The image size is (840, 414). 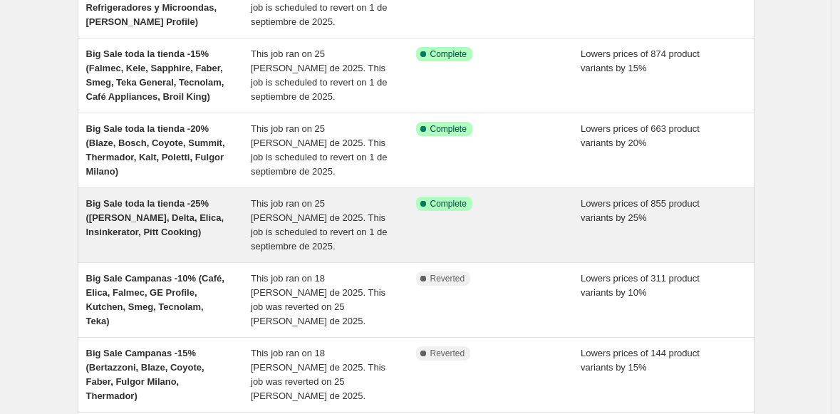 I want to click on span: Lowers prices of 855 product variants by 25%, so click(x=640, y=210).